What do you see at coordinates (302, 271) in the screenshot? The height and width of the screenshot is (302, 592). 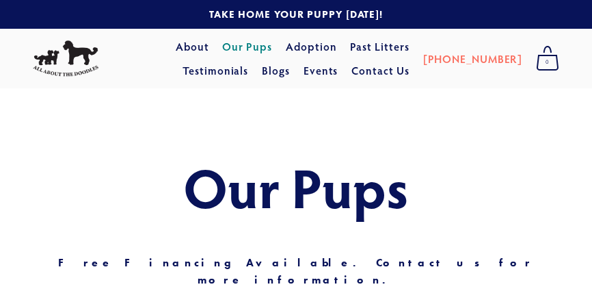 I see `strong: Free Financing Available. Contact us for more information.` at bounding box center [302, 271].